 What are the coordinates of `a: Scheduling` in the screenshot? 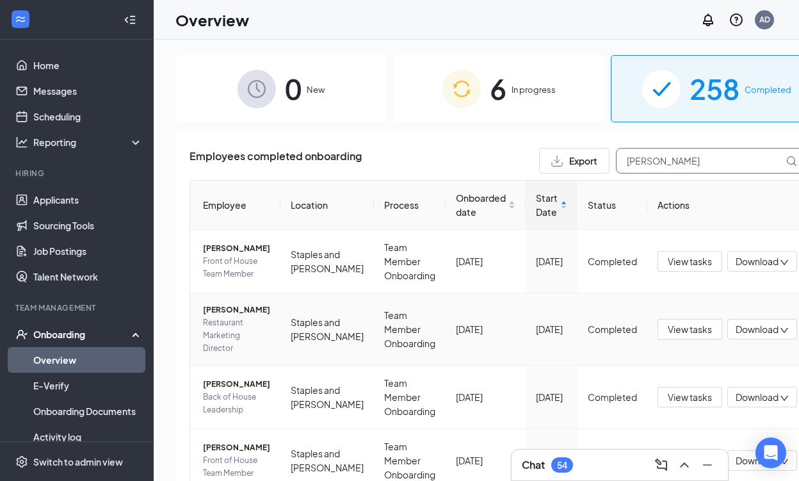 It's located at (88, 117).